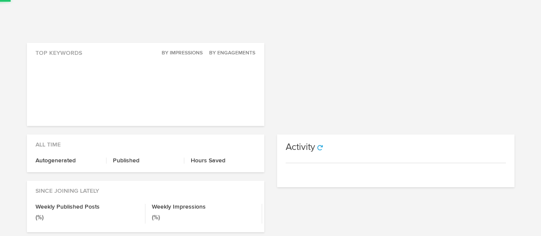 The height and width of the screenshot is (236, 541). What do you see at coordinates (145, 160) in the screenshot?
I see `h4: Published` at bounding box center [145, 160].